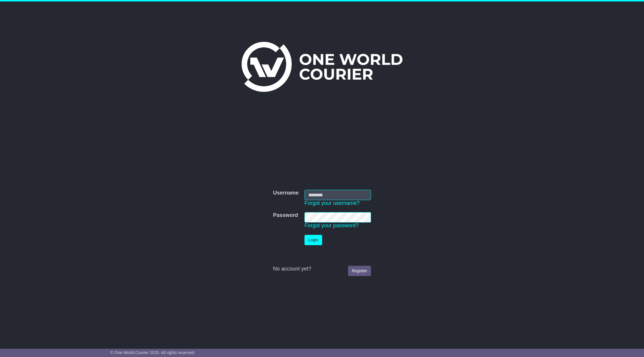 The width and height of the screenshot is (644, 357). I want to click on div: No account yet?, so click(322, 268).